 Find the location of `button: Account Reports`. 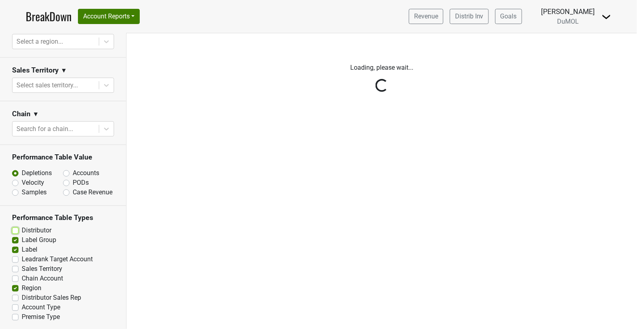

button: Account Reports is located at coordinates (109, 16).